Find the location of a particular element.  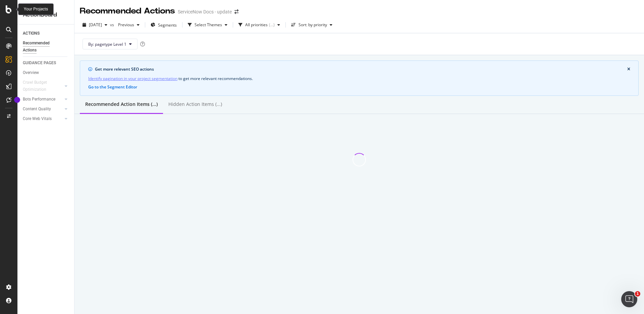

div: Recommended Action Items (...) is located at coordinates (121, 104).